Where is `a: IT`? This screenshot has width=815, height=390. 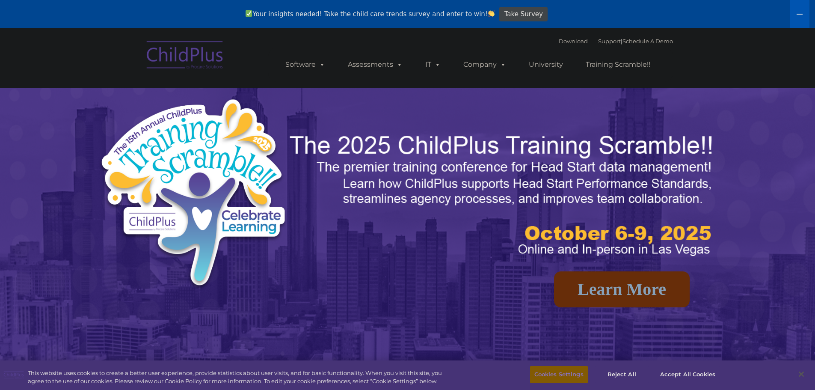
a: IT is located at coordinates (433, 65).